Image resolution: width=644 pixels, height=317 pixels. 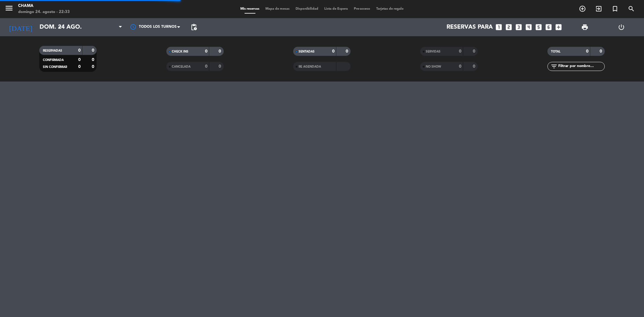 What do you see at coordinates (539, 27) in the screenshot?
I see `i: looks_5` at bounding box center [539, 27].